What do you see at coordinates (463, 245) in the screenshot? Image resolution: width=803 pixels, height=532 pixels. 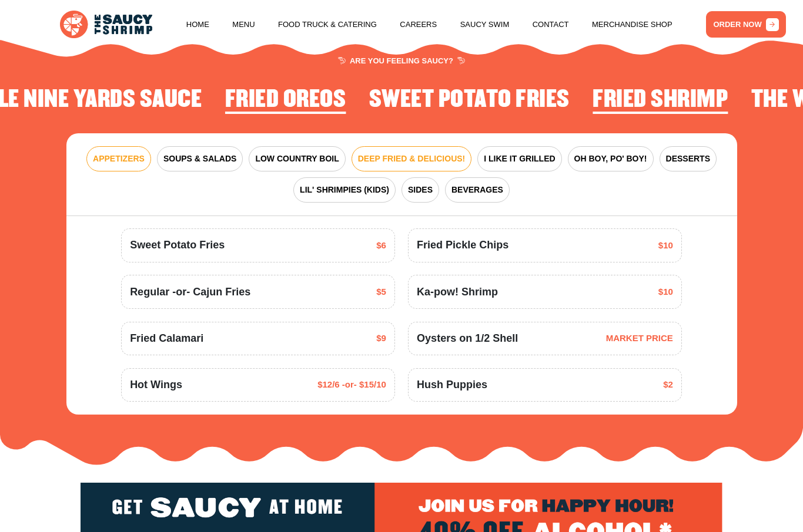 I see `span: Fried Pickle Chips` at bounding box center [463, 245].